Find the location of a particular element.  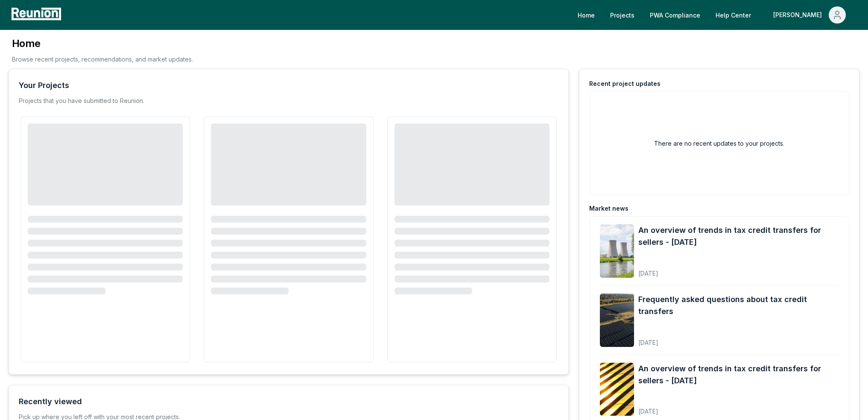

h2: There are no recent updates to your projects. is located at coordinates (719, 143).